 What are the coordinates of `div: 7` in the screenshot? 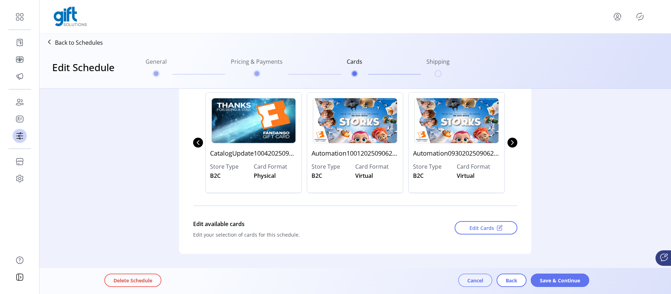 It's located at (457, 143).